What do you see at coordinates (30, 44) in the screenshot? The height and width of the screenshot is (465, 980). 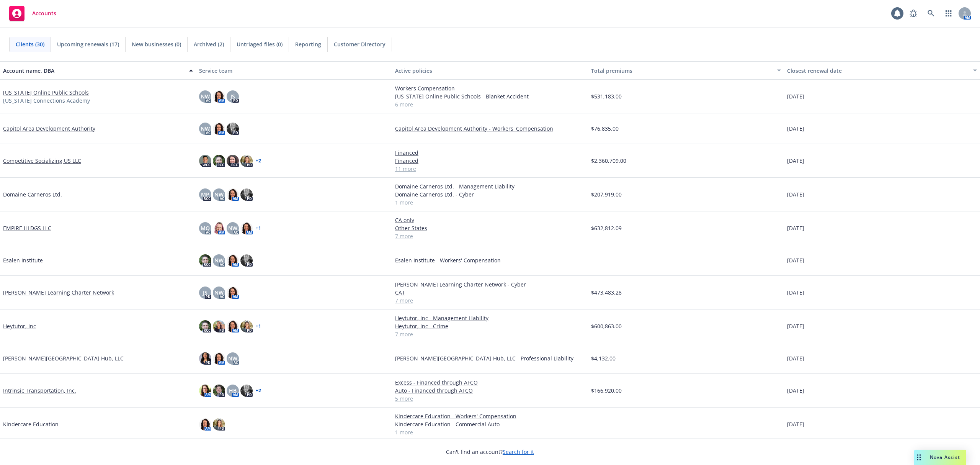 I see `span: Clients (30)` at bounding box center [30, 44].